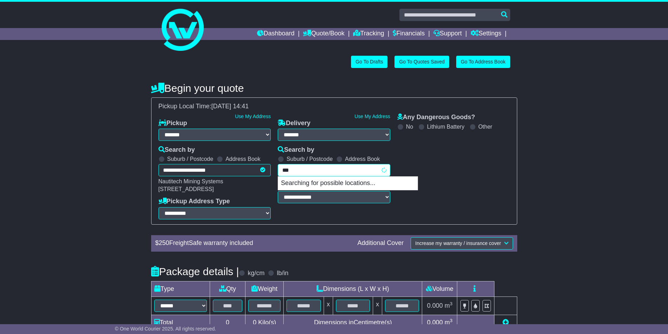 The height and width of the screenshot is (334, 668). Describe the element at coordinates (446, 127) in the screenshot. I see `label: Lithium Battery` at that location.